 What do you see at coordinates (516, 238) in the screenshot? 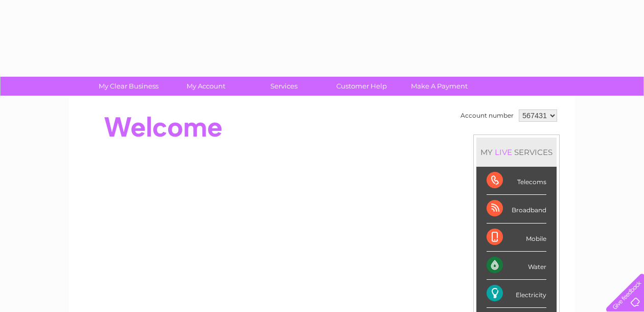
I see `div: Mobile` at bounding box center [516, 238].